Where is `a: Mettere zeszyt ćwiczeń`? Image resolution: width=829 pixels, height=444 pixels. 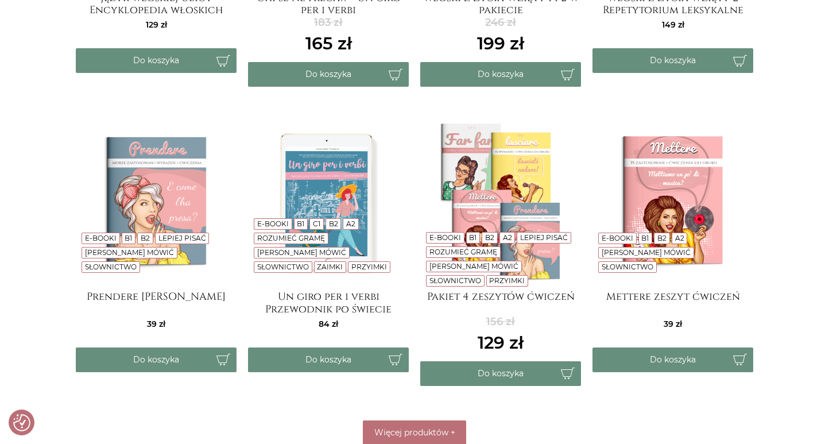 a: Mettere zeszyt ćwiczeń is located at coordinates (673, 302).